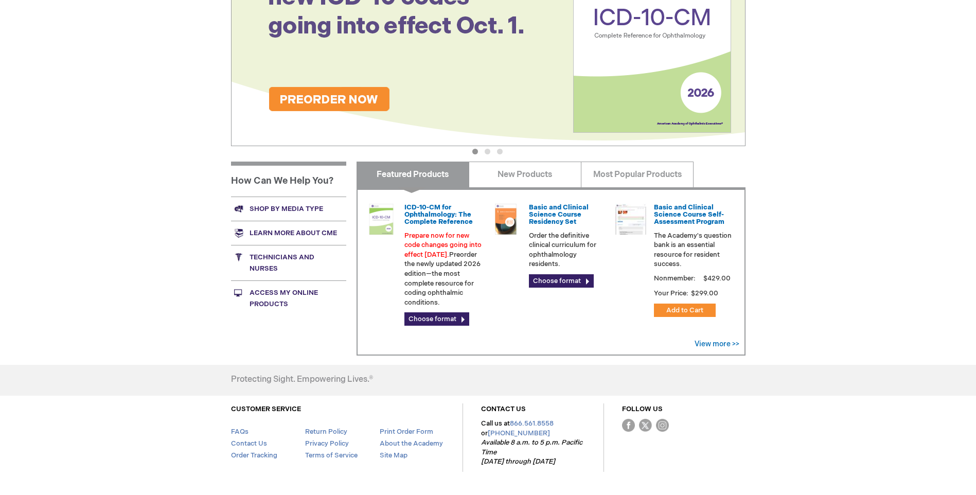 Image resolution: width=976 pixels, height=495 pixels. I want to click on button: 1 of 3, so click(475, 151).